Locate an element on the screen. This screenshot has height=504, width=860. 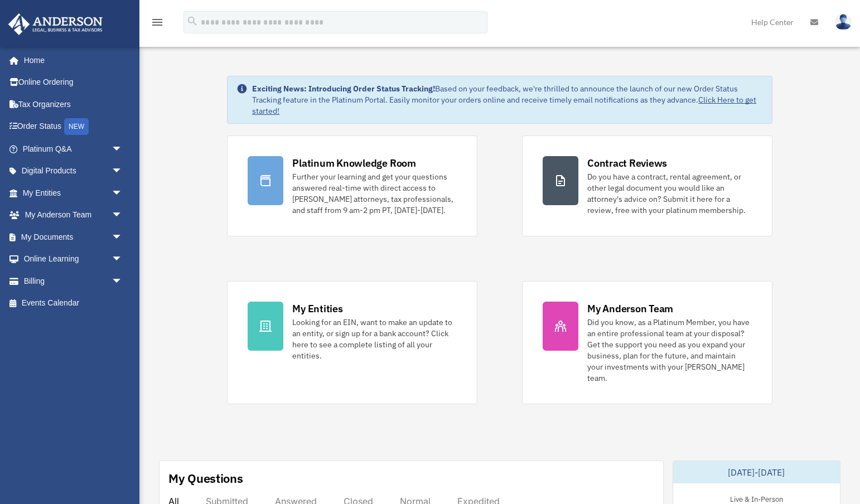
i: search is located at coordinates (192, 22).